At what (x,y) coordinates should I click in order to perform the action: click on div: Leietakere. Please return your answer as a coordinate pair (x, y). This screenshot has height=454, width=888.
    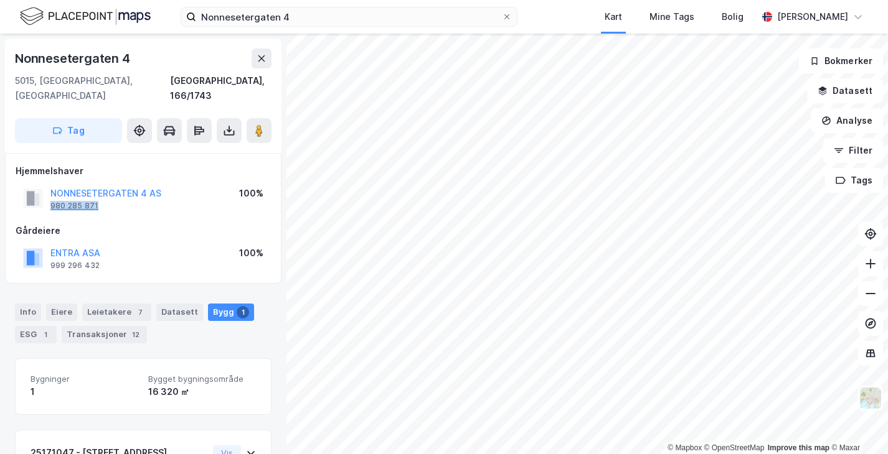
    Looking at the image, I should click on (116, 313).